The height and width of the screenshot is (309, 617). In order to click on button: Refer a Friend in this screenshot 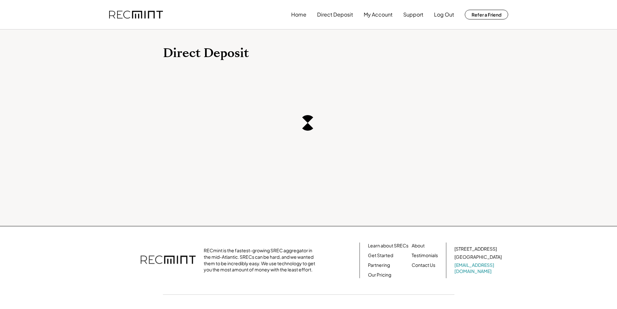, I will do `click(487, 15)`.